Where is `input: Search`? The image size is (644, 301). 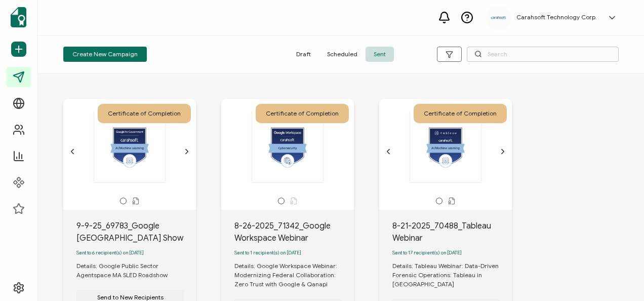
input: Search is located at coordinates (543, 54).